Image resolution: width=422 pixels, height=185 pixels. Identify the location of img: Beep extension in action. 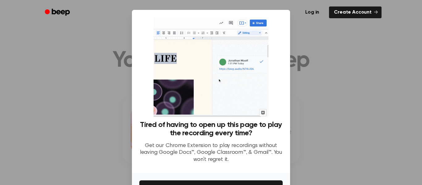
(211, 67).